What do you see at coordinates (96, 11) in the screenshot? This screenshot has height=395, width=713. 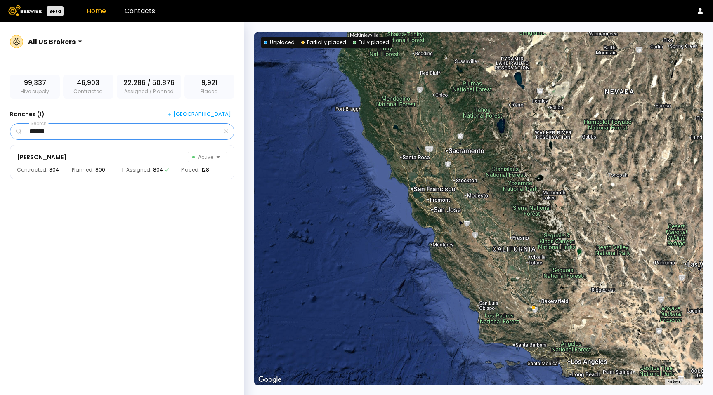 I see `a: Home` at bounding box center [96, 11].